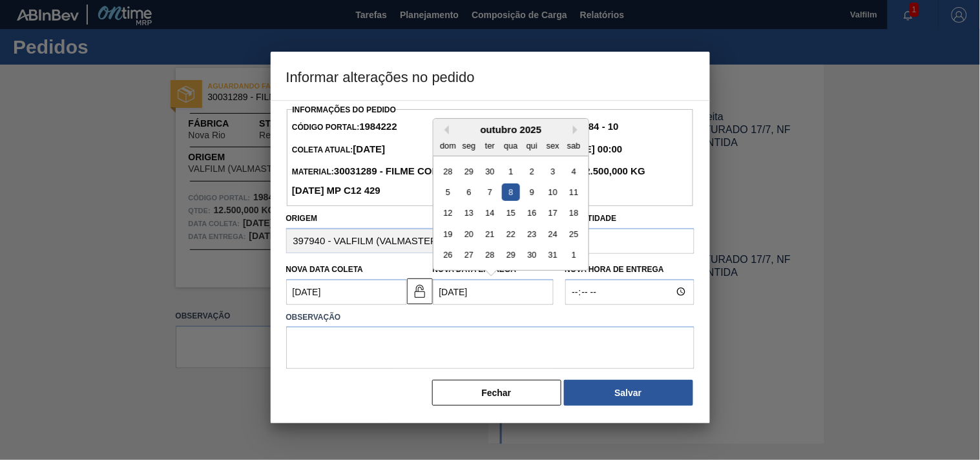 The image size is (980, 460). I want to click on div: Choose quarta-feira, 22 de outubro de 2025, so click(510, 233).